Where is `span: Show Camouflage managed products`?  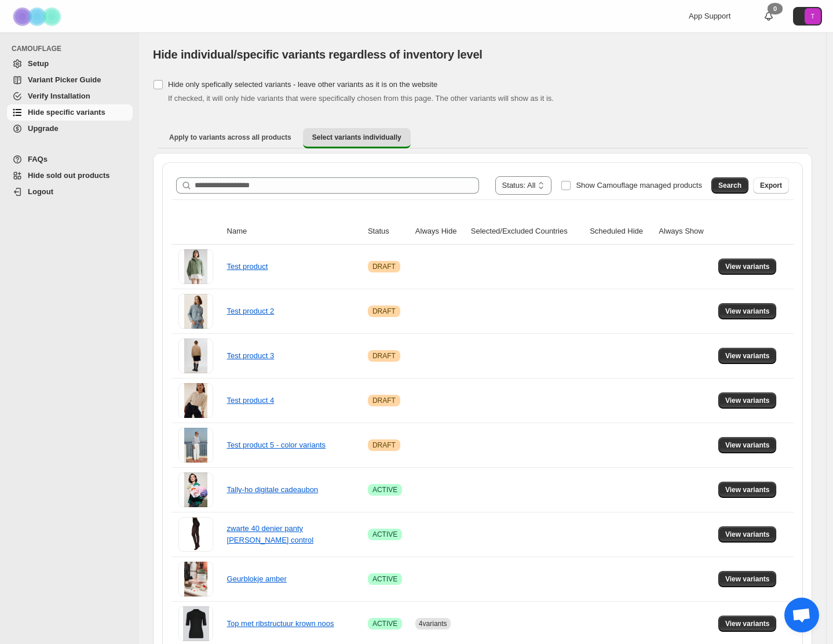
span: Show Camouflage managed products is located at coordinates (639, 185).